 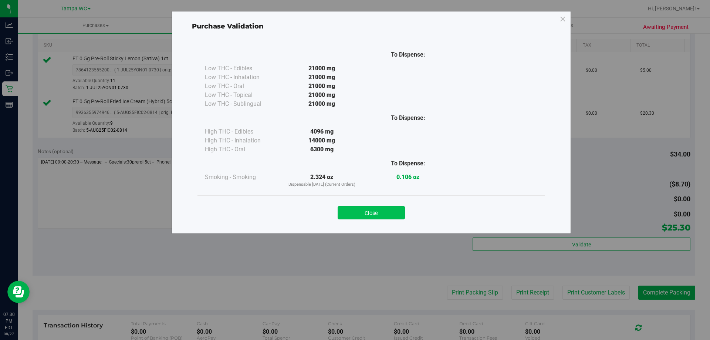 What do you see at coordinates (322, 180) in the screenshot?
I see `div: 2.324 oz` at bounding box center [322, 180].